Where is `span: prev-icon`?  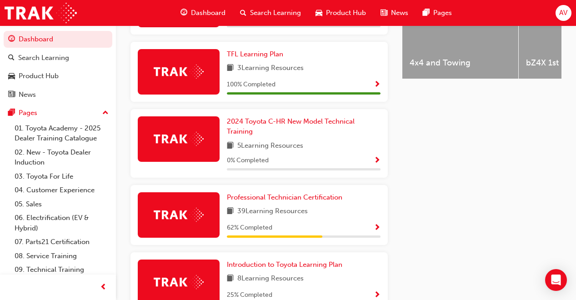 span: prev-icon is located at coordinates (103, 287).